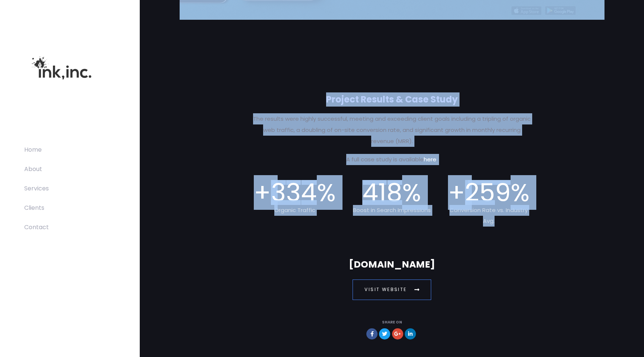  I want to click on li: 9, so click(503, 193).